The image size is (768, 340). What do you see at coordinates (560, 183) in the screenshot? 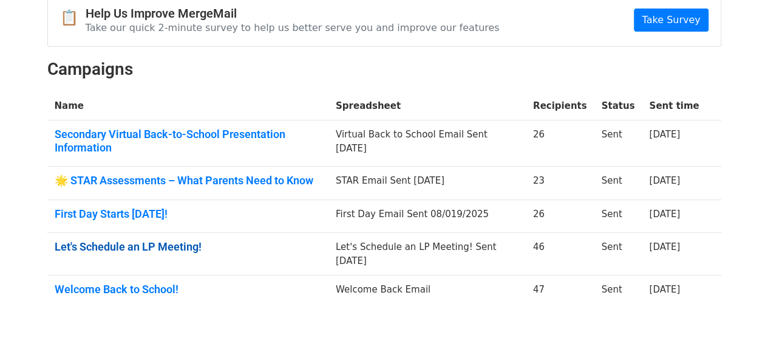
I see `td: 23` at bounding box center [560, 183].